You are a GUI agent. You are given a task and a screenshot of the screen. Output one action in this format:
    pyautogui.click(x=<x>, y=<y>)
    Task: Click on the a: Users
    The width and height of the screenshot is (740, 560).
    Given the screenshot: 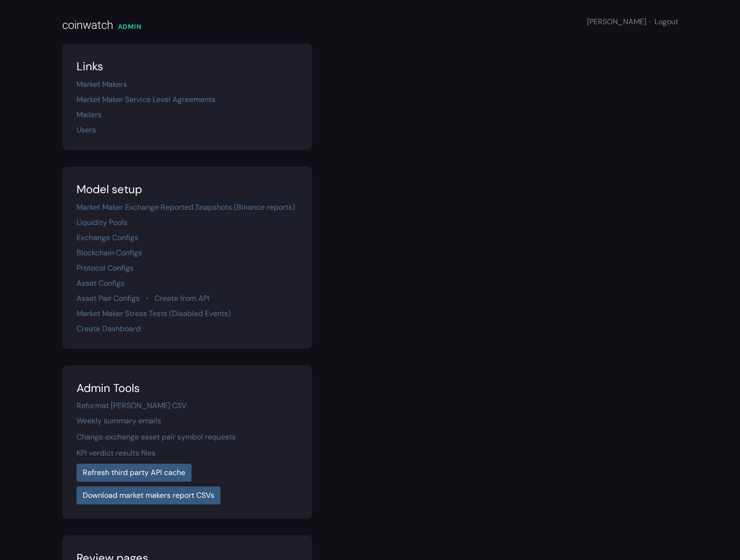 What is the action you would take?
    pyautogui.click(x=86, y=130)
    